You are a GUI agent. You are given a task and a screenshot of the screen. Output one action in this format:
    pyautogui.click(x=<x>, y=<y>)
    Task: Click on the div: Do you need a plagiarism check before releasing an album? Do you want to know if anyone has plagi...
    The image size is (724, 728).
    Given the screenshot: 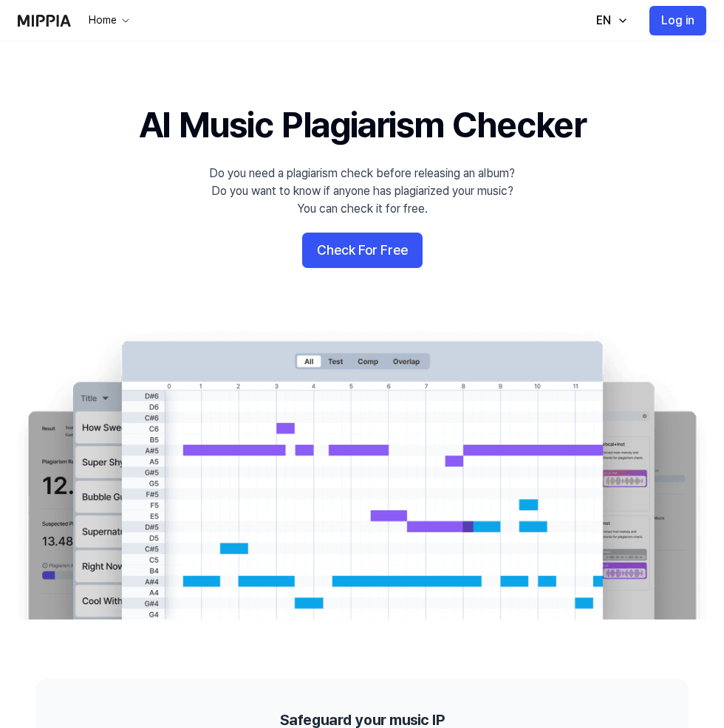 What is the action you would take?
    pyautogui.click(x=362, y=191)
    